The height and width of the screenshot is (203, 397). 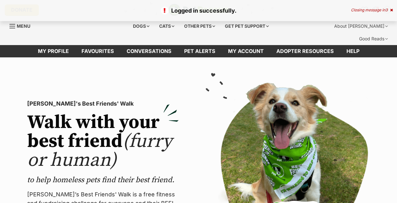 I want to click on span: (furry or human), so click(x=100, y=151).